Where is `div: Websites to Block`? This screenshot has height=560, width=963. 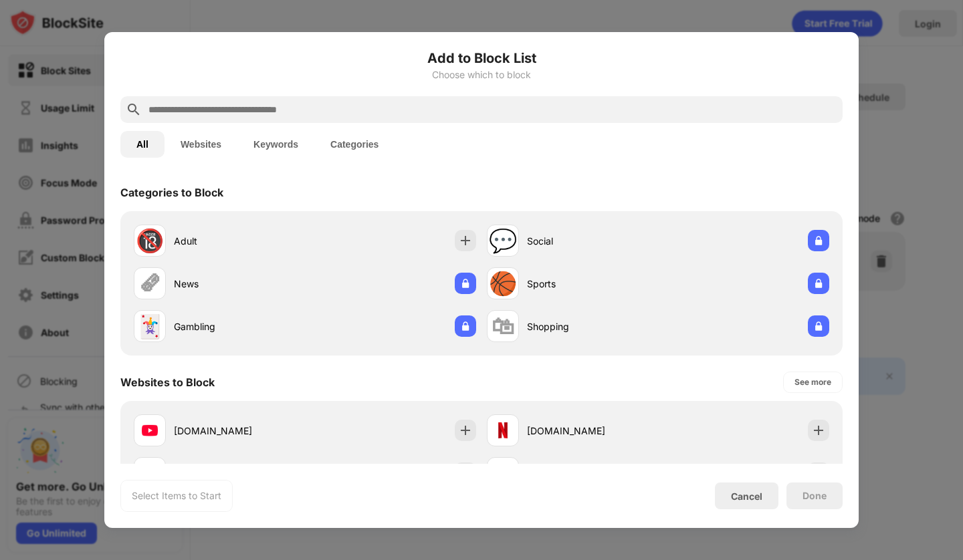
div: Websites to Block is located at coordinates (167, 382).